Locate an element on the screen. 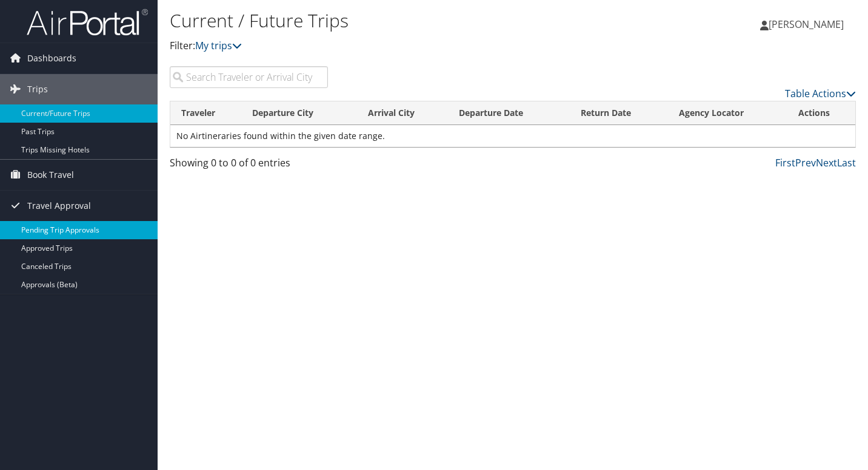 This screenshot has width=868, height=470. img: airportal-logo.png is located at coordinates (88, 22).